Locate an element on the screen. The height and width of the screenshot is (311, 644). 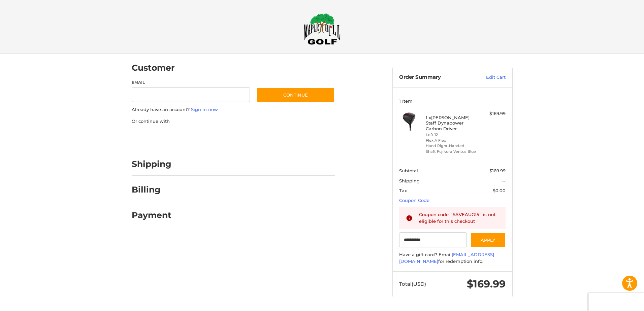
h3: 1 Item is located at coordinates (453, 101).